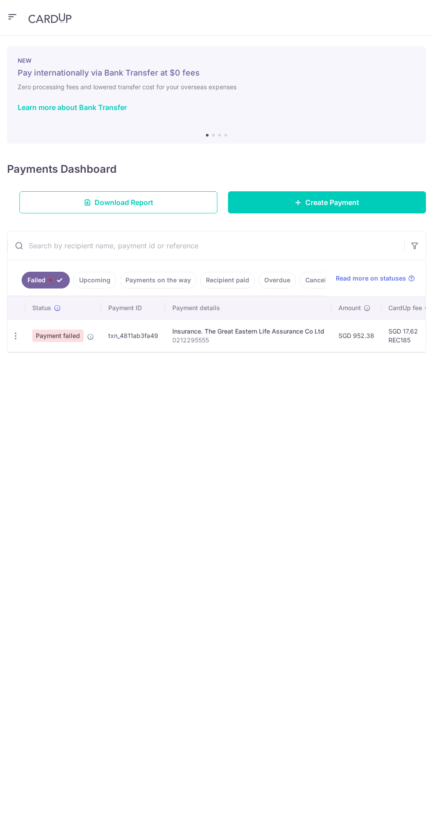  Describe the element at coordinates (375, 278) in the screenshot. I see `a: Read more on statuses` at that location.